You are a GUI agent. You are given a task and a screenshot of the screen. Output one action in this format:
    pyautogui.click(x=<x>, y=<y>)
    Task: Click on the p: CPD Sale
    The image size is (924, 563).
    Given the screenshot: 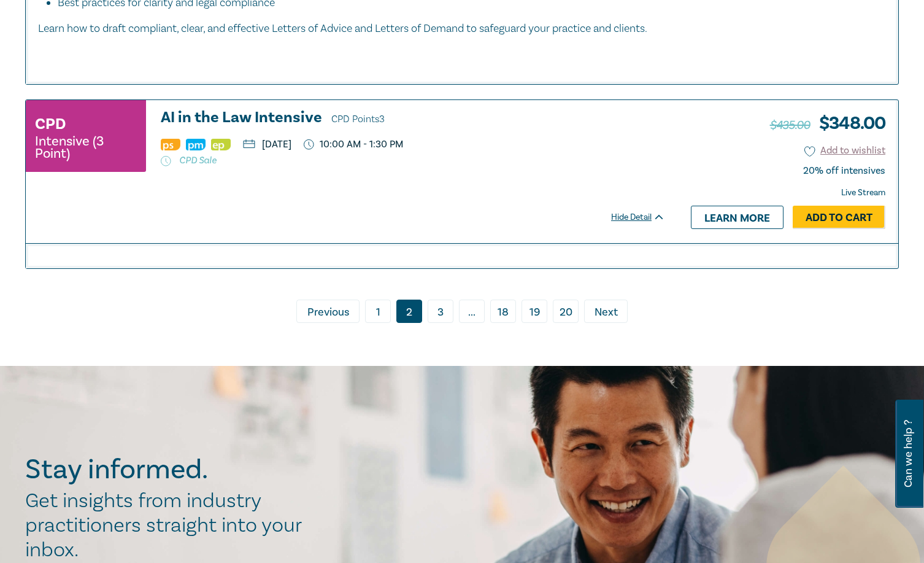 What is the action you would take?
    pyautogui.click(x=413, y=160)
    